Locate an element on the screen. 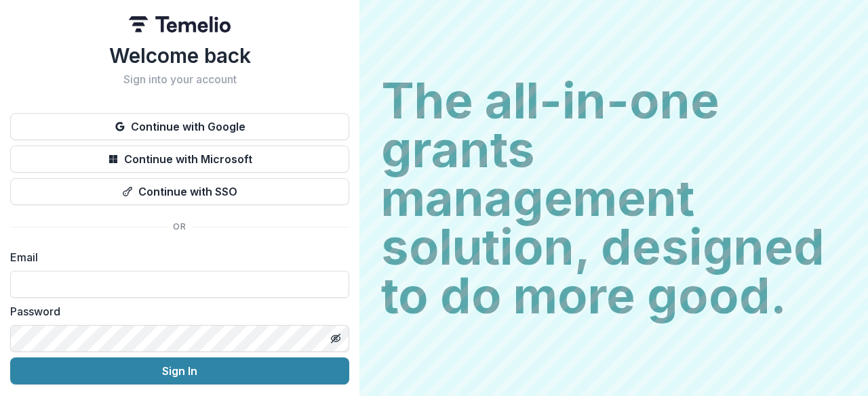 This screenshot has height=396, width=868. h2: Sign into your account is located at coordinates (180, 79).